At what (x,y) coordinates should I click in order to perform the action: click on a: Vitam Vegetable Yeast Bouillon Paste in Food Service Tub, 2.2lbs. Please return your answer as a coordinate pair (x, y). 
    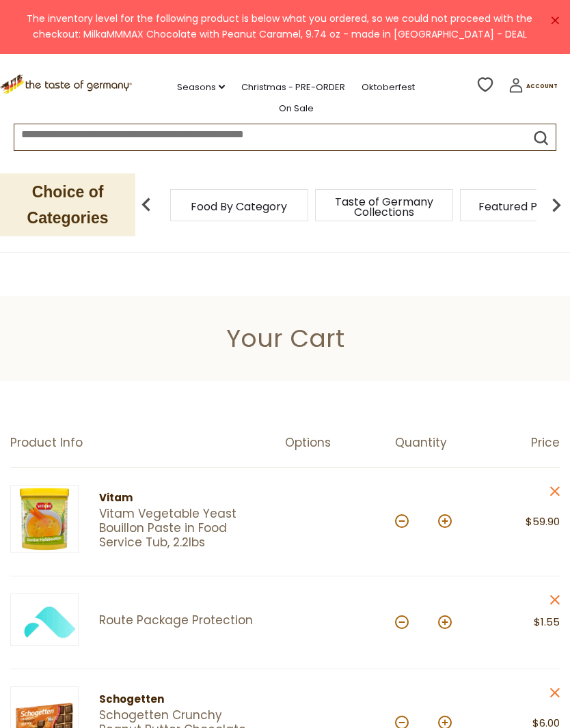
    Looking at the image, I should click on (180, 529).